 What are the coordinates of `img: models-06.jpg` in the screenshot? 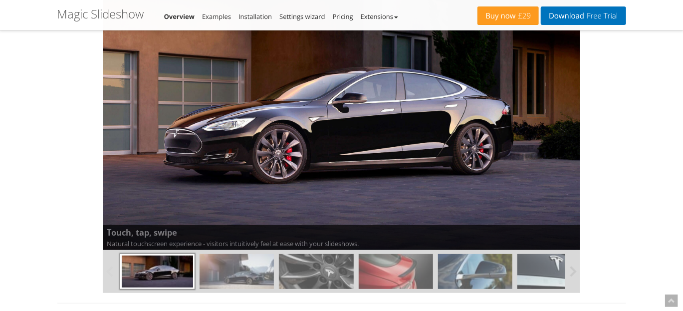 It's located at (475, 271).